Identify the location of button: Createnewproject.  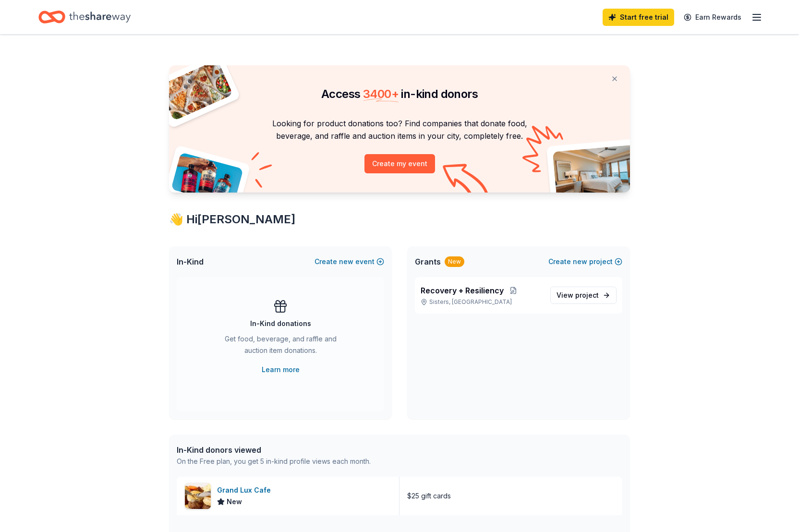
(585, 262).